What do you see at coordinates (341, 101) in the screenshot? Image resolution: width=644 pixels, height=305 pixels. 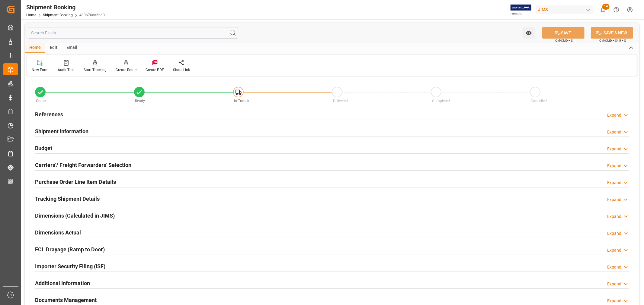 I see `span: Delivered` at bounding box center [341, 101].